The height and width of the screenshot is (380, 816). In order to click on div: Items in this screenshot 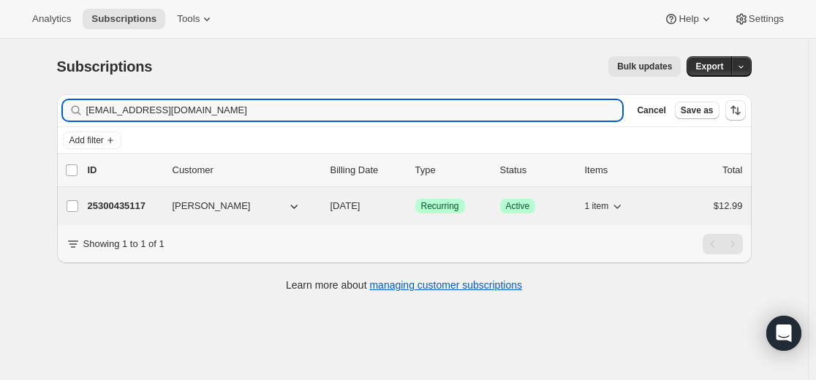, I will do `click(622, 170)`.